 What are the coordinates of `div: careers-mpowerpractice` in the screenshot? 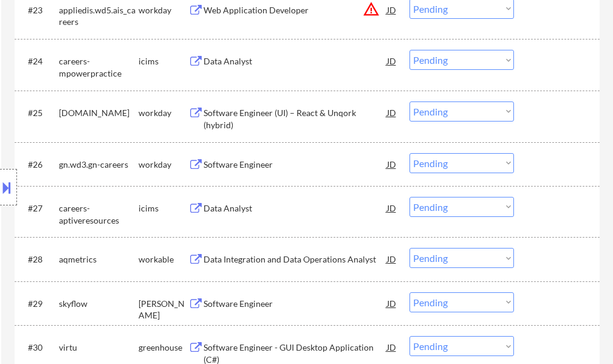 It's located at (99, 67).